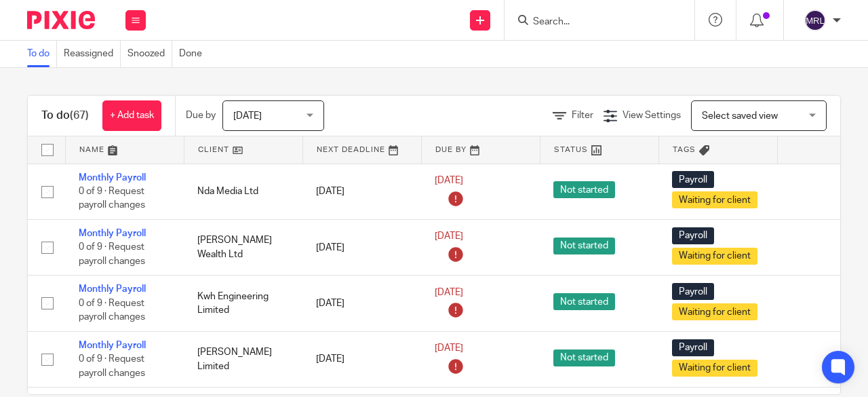 This screenshot has width=868, height=397. Describe the element at coordinates (593, 23) in the screenshot. I see `input: Search` at that location.